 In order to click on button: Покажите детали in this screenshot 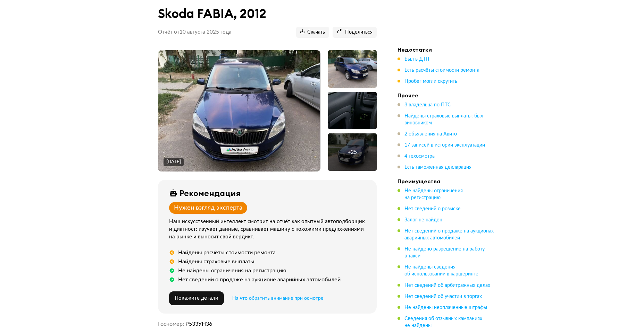, I will do `click(197, 299)`.